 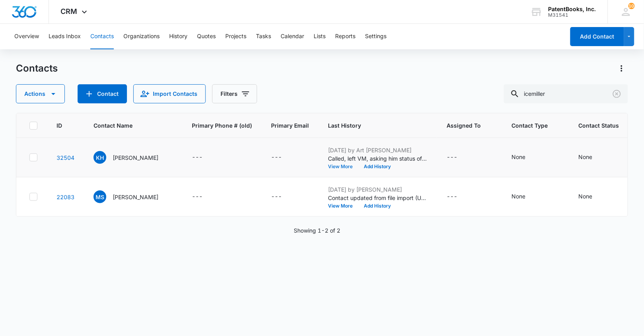 What do you see at coordinates (530, 126) in the screenshot?
I see `span: Contact Type` at bounding box center [530, 126].